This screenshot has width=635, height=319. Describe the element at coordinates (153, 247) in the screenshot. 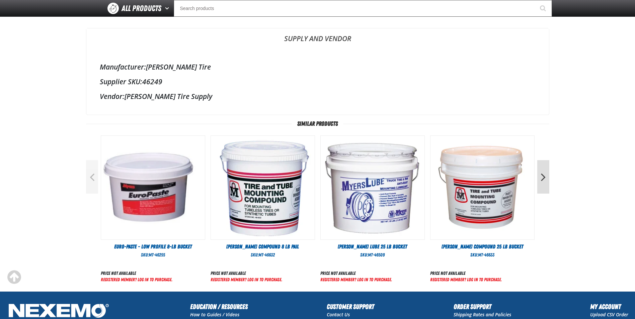

I see `a: Euro-Paste - Low Profile 8-lb Bucket` at that location.